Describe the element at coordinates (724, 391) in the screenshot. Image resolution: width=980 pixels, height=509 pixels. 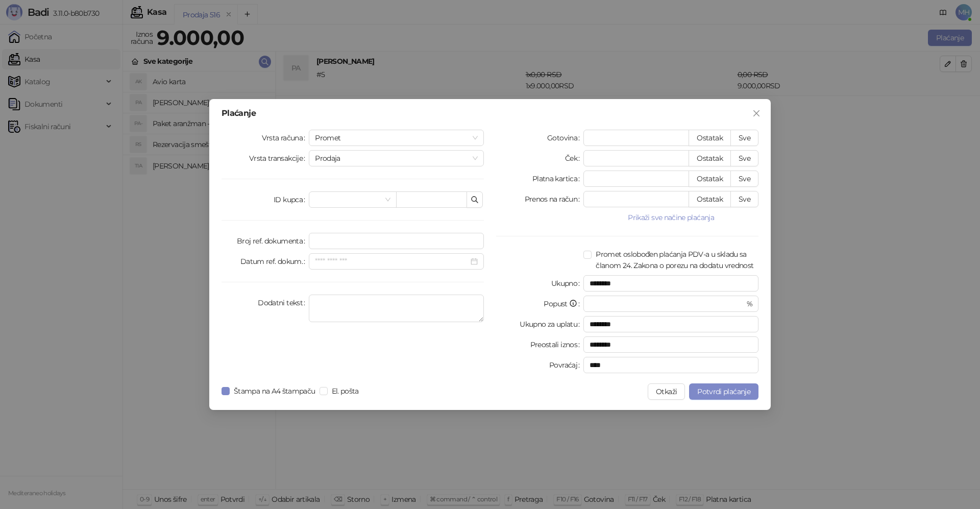
I see `span: Potvrdi plaćanje` at that location.